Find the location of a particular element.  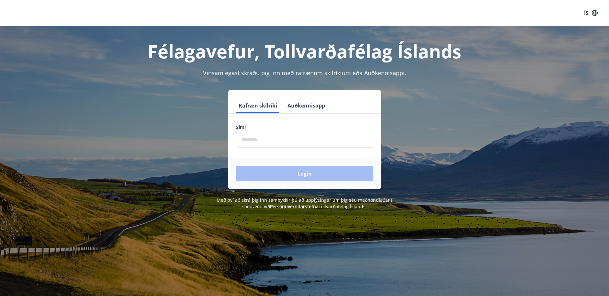

span: Með því að skrá þig inn samþykkir þú að upplýsingar um þig séu meðhöndlaðar í samræmi við Tollvar... is located at coordinates (304, 203).